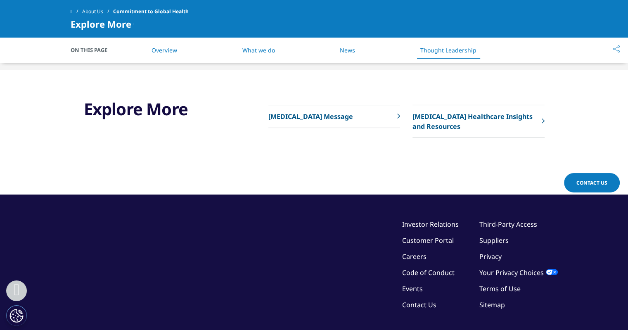  Describe the element at coordinates (151, 12) in the screenshot. I see `span: Commitment to Global Health` at that location.